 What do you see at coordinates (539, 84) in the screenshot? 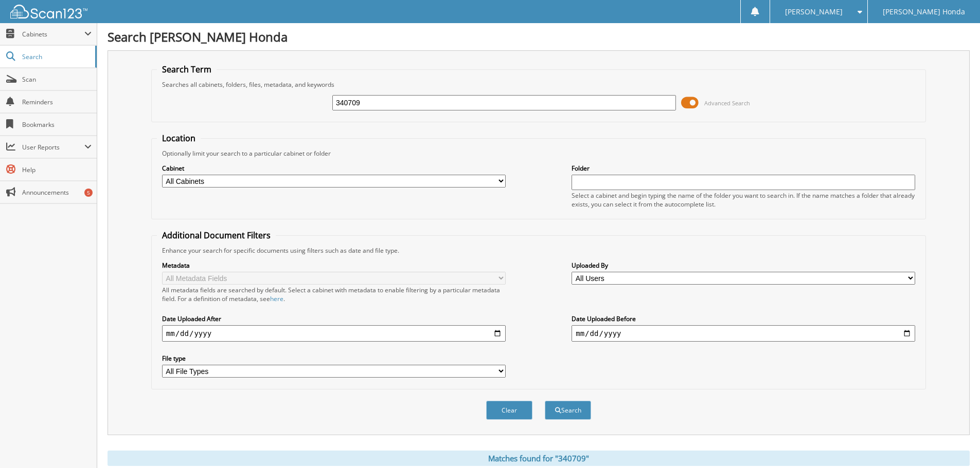
I see `div: Searches all cabinets, folders, files, metadata, and keywords` at bounding box center [539, 84].